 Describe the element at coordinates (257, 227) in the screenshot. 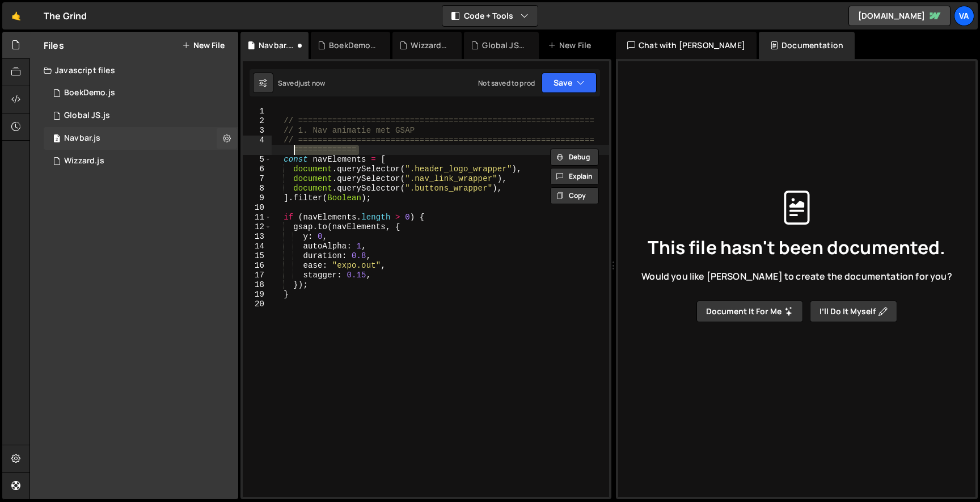

I see `div: 12` at that location.